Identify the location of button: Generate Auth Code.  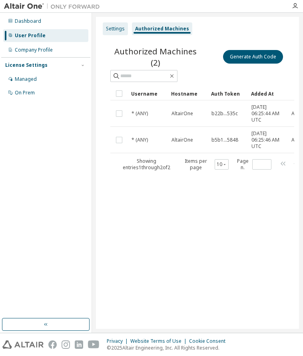
(253, 57).